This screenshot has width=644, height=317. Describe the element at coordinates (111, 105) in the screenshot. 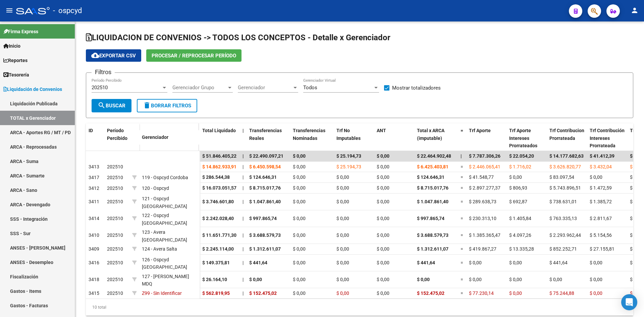

I see `span: Buscar` at that location.